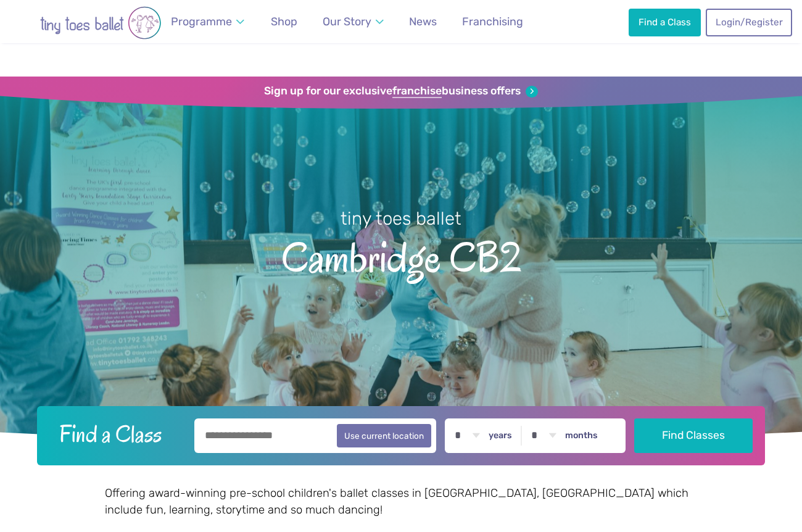 The image size is (802, 532). I want to click on a: Our Story, so click(354, 22).